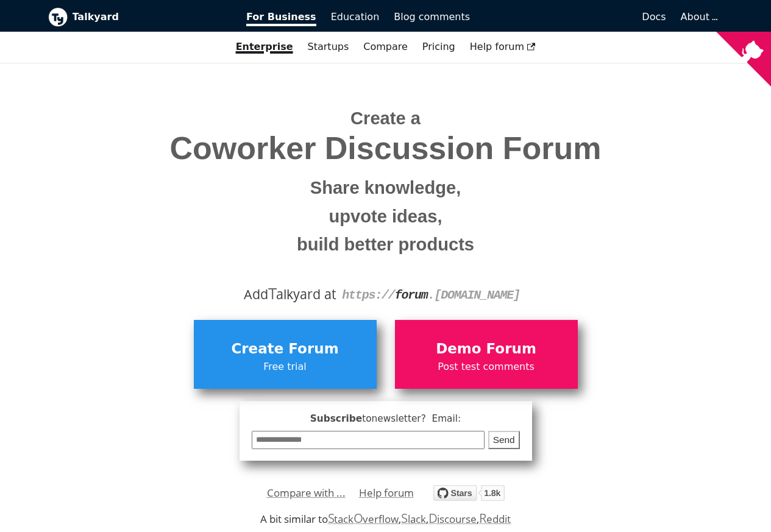  Describe the element at coordinates (412, 419) in the screenshot. I see `span: to newsletter ? Email:` at that location.